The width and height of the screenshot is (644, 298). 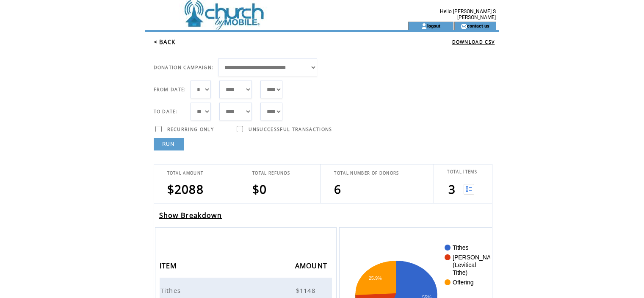 What do you see at coordinates (464, 265) in the screenshot?
I see `text: (Levitical` at bounding box center [464, 265].